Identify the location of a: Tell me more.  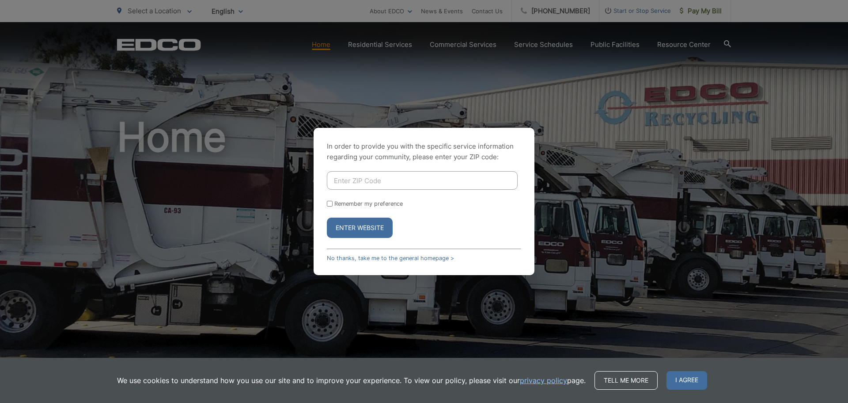
(626, 380).